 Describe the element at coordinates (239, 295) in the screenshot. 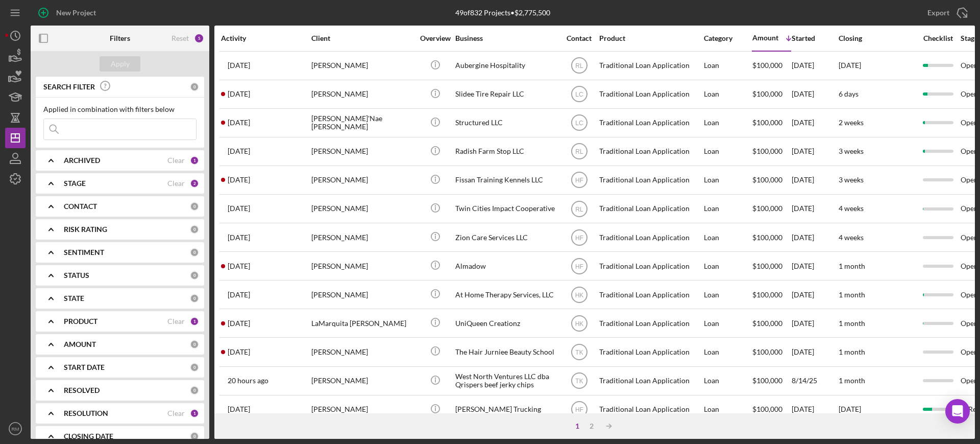

I see `time: 2025-08-13 18:20` at that location.